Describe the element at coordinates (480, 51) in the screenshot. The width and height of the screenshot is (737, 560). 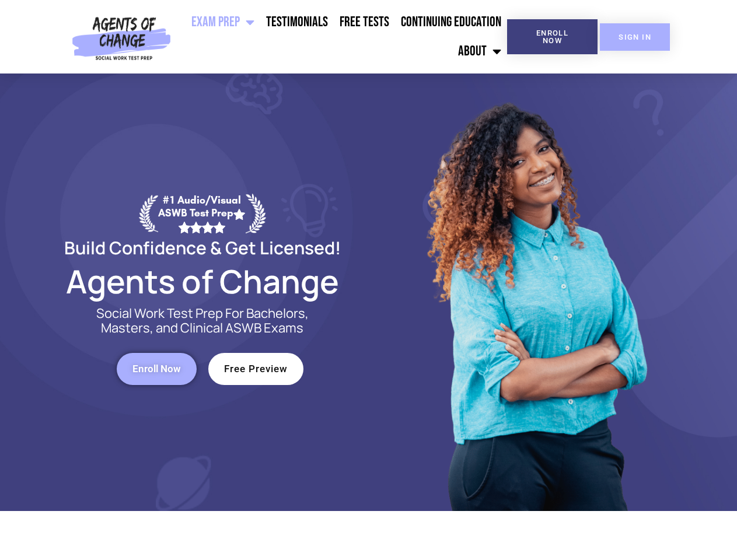
I see `a: About` at that location.